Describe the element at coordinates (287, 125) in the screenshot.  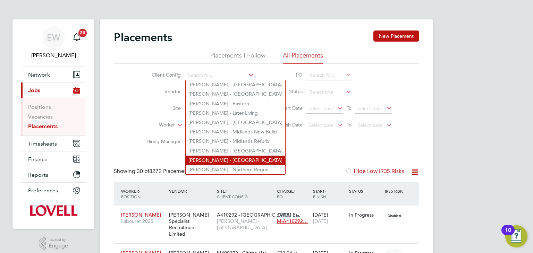
I see `label: Finish Date` at that location.